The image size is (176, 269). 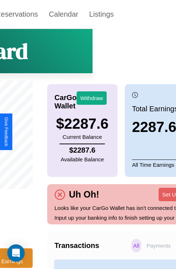 I want to click on h4: Uh Oh!, so click(x=84, y=194).